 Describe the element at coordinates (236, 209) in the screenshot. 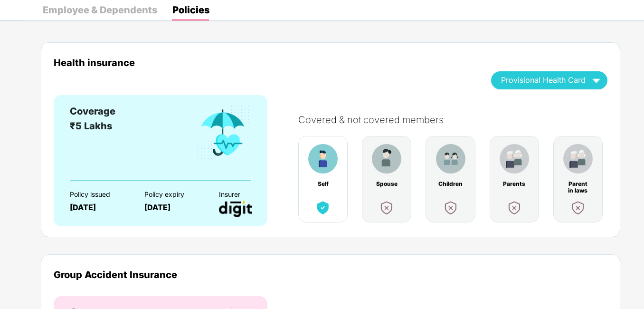

I see `img: InsurerLogo` at that location.